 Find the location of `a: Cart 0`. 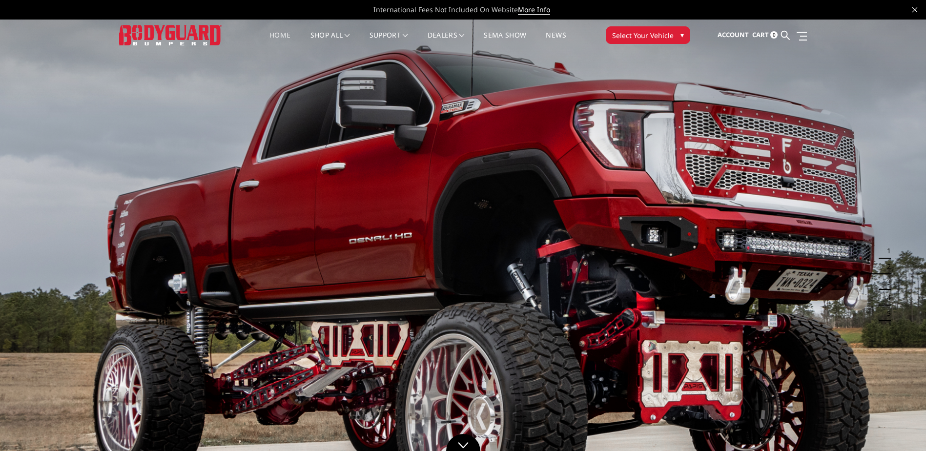

a: Cart 0 is located at coordinates (765, 35).